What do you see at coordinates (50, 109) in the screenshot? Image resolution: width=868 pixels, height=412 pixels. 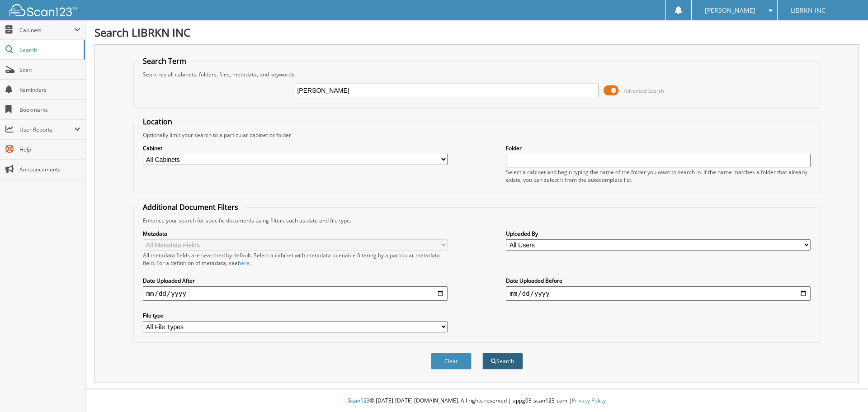 I see `span: Bookmarks` at bounding box center [50, 109].